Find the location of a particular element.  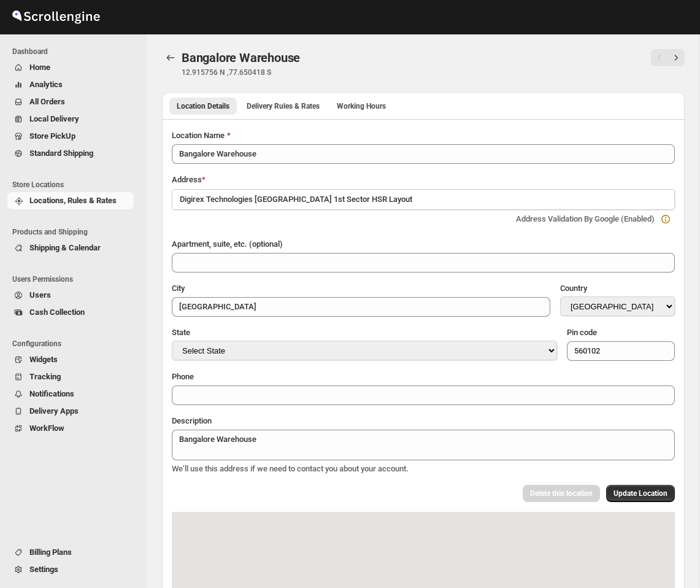

span: Analytics is located at coordinates (46, 84).